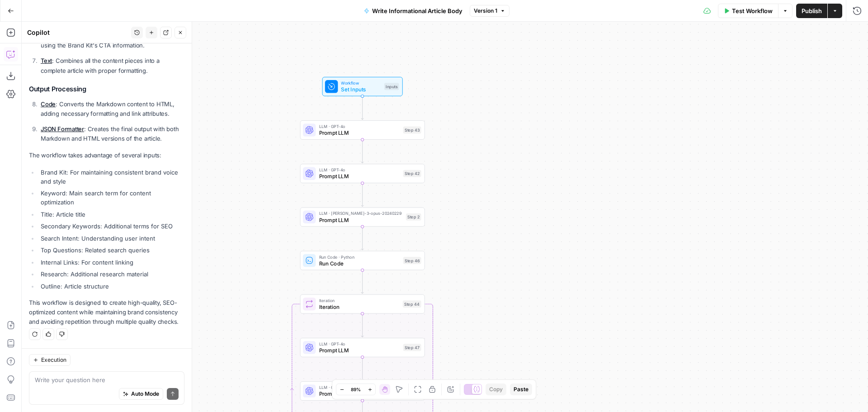 The width and height of the screenshot is (868, 412). Describe the element at coordinates (490, 11) in the screenshot. I see `button: Version 1` at that location.